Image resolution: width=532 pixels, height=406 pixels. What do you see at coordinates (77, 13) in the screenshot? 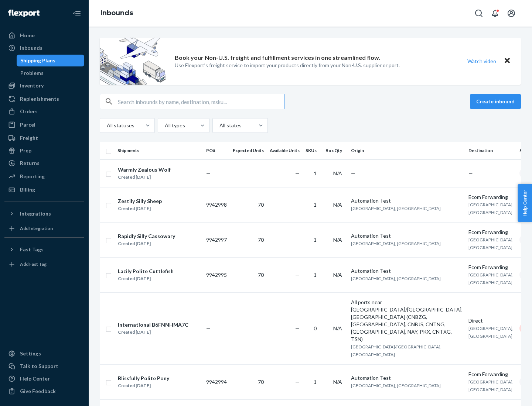
I see `button: Close Navigation` at bounding box center [77, 13].